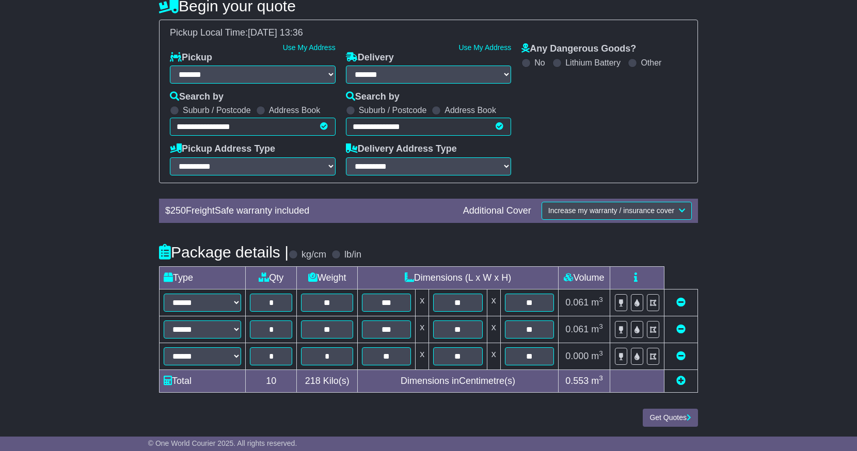 Image resolution: width=857 pixels, height=451 pixels. I want to click on span: 250, so click(178, 211).